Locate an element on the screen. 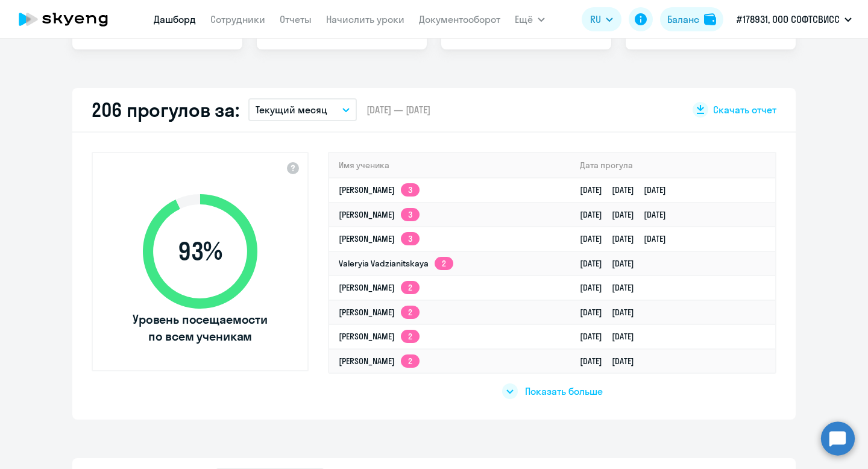  button: Текущий месяц is located at coordinates (303, 110).